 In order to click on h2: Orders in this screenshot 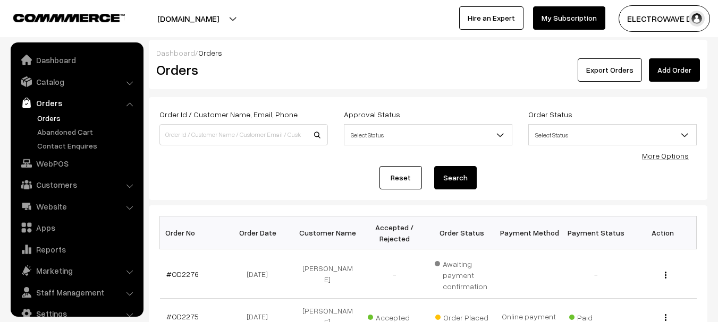, I will do `click(241, 70)`.